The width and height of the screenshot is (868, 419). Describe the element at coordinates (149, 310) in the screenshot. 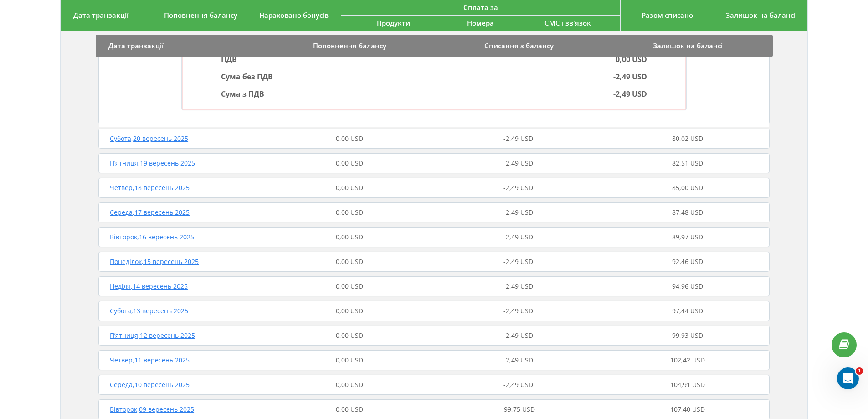

I see `span: Субота , 13 вересень 2025` at that location.